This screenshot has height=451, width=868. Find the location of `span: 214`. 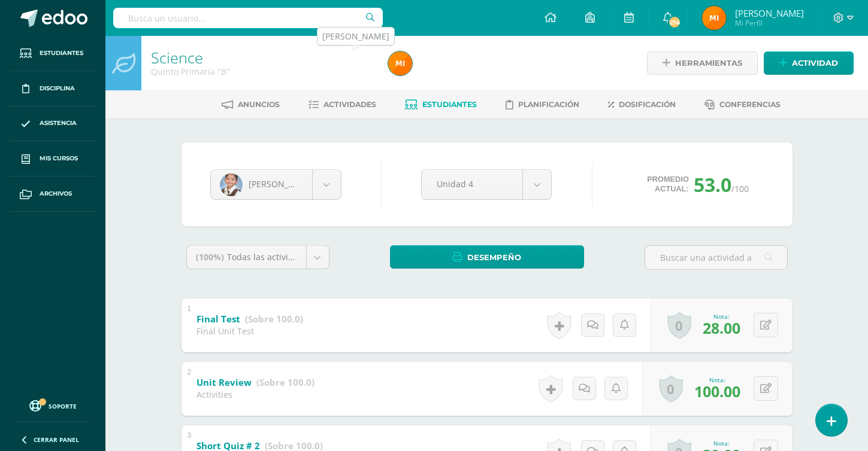

span: 214 is located at coordinates (674, 22).